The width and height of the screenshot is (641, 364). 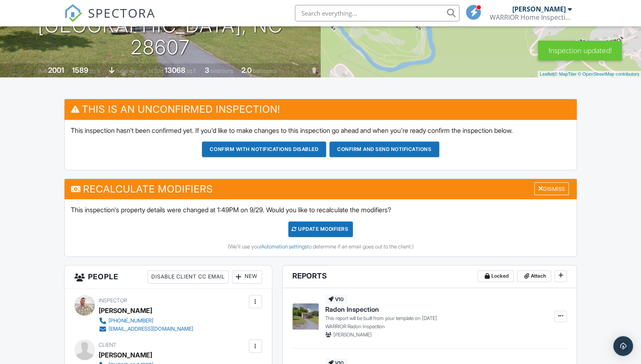 What do you see at coordinates (552, 188) in the screenshot?
I see `div: Dismiss` at bounding box center [552, 188].